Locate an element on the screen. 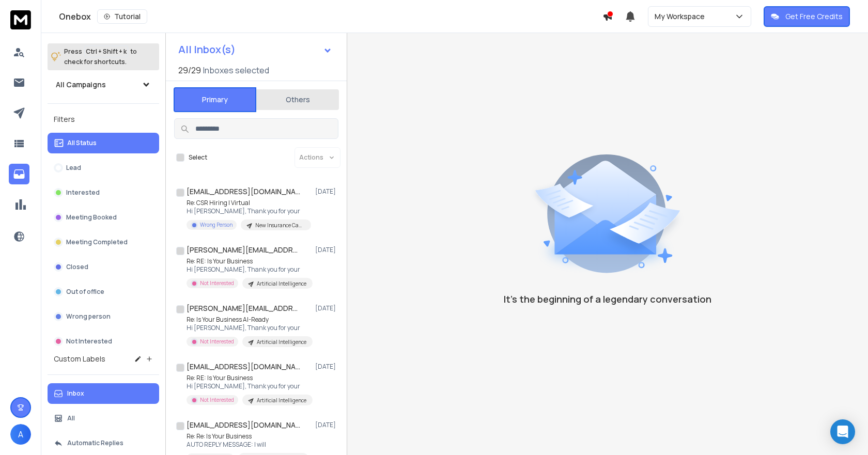 This screenshot has height=455, width=868. button: All Campaigns is located at coordinates (103, 85).